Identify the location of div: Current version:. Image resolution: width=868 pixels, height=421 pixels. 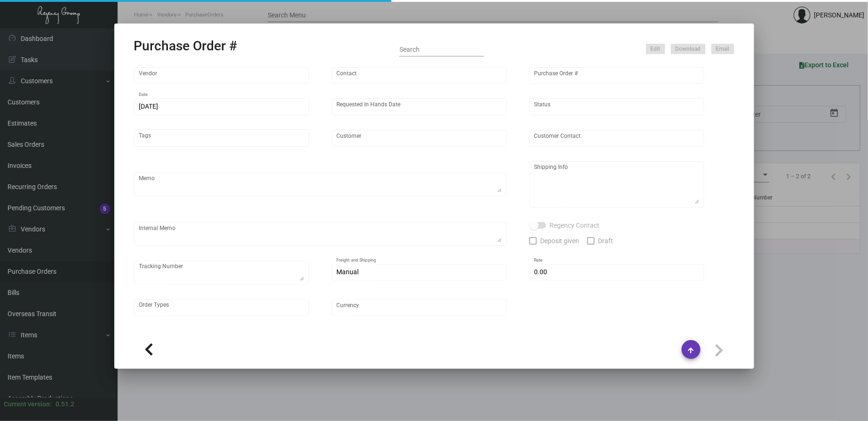
(28, 404).